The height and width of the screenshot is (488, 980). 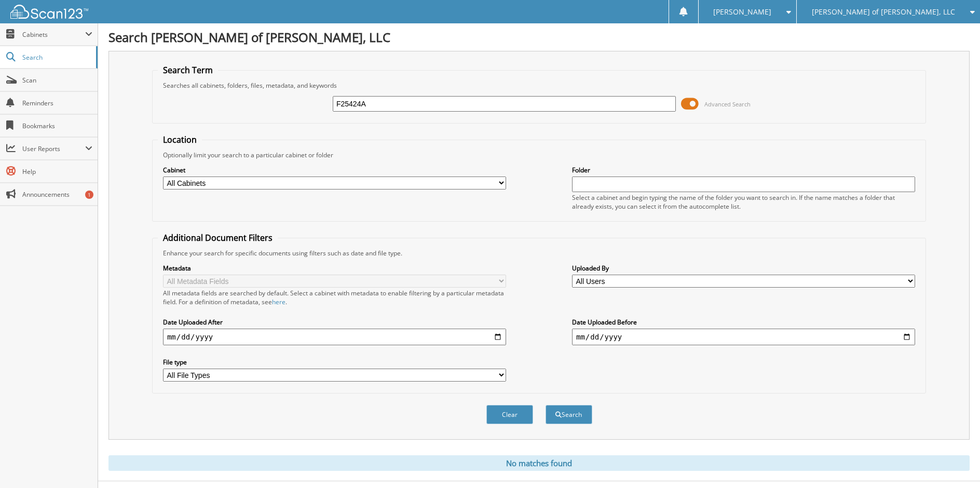 What do you see at coordinates (57, 57) in the screenshot?
I see `span: Search` at bounding box center [57, 57].